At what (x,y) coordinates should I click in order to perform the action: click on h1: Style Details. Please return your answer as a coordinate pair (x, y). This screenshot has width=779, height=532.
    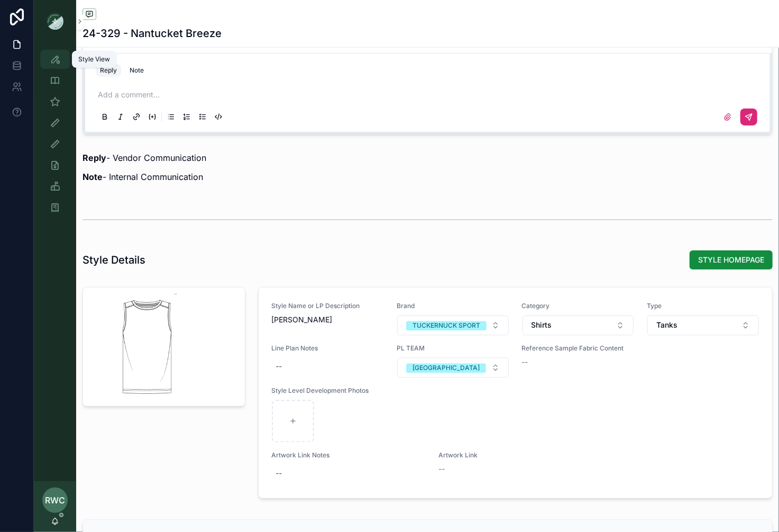
    Looking at the image, I should click on (114, 260).